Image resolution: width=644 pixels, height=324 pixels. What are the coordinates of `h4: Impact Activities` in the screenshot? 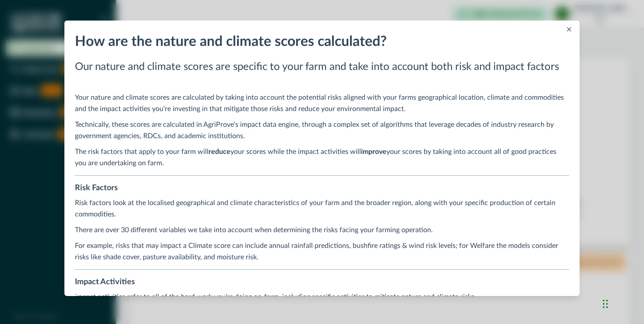 It's located at (322, 283).